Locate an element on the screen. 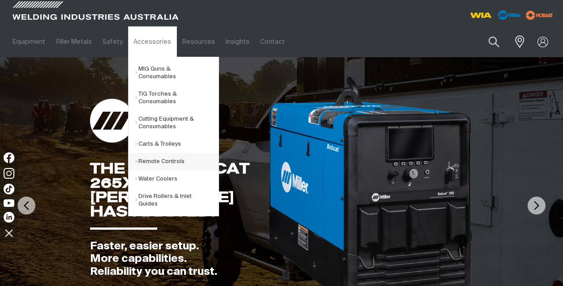 The image size is (563, 286). img: Instagram is located at coordinates (9, 174).